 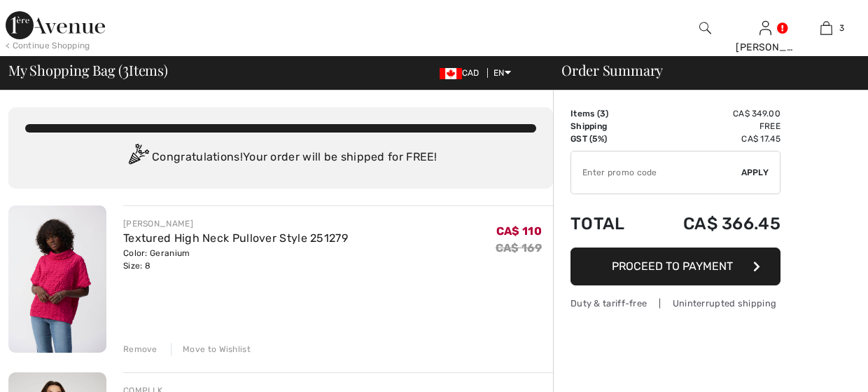 What do you see at coordinates (236, 237) in the screenshot?
I see `a: Textured High Neck Pullover Style 251279` at bounding box center [236, 237].